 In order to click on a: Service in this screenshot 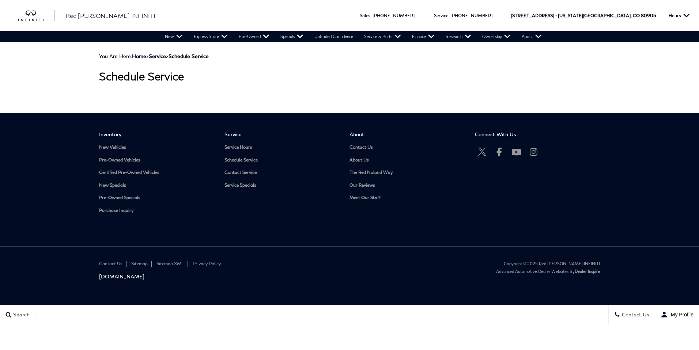, I will do `click(157, 56)`.